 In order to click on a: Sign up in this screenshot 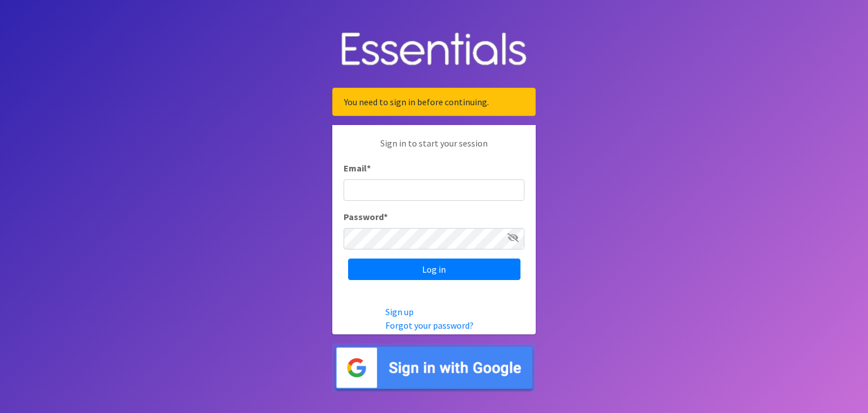, I will do `click(400, 312)`.